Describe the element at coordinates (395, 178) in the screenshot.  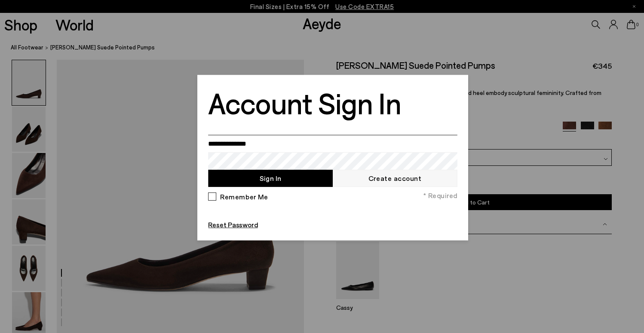
I see `a: Create account` at that location.